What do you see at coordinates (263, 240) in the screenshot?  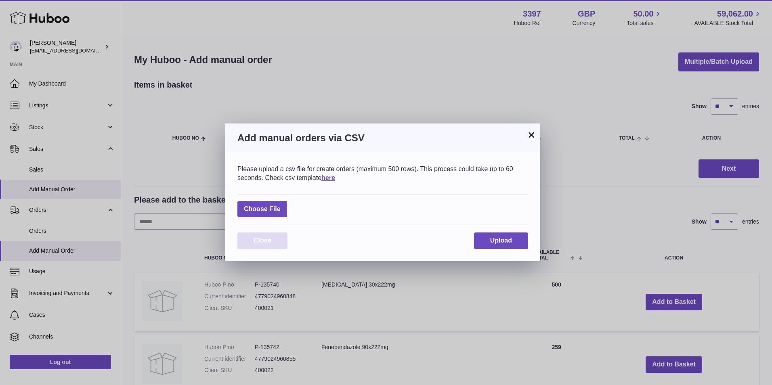 I see `span: Close` at bounding box center [263, 240].